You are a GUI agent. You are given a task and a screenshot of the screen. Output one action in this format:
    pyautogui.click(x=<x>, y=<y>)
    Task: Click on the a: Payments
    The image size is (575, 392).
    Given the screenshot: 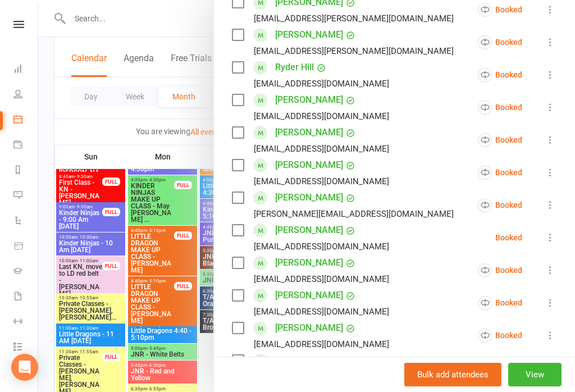 What is the action you would take?
    pyautogui.click(x=26, y=146)
    